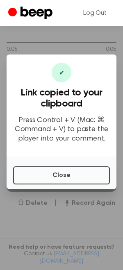 The height and width of the screenshot is (270, 123). Describe the element at coordinates (31, 13) in the screenshot. I see `a: Beep` at that location.